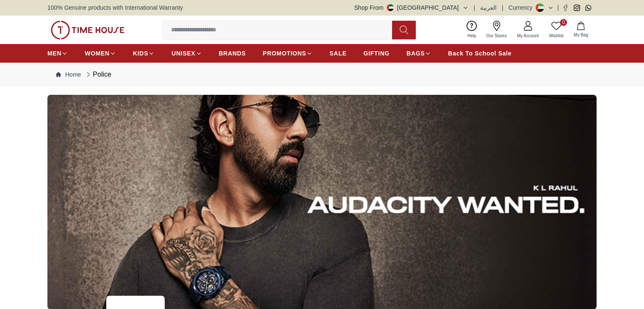 The height and width of the screenshot is (309, 644). I want to click on span: UNISEX, so click(183, 53).